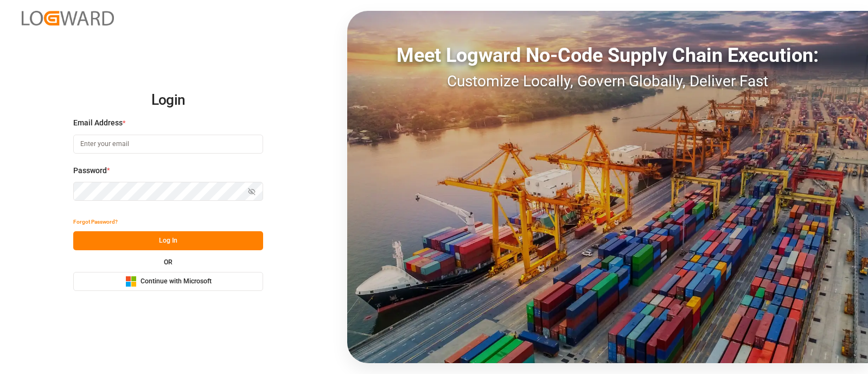 The height and width of the screenshot is (374, 868). Describe the element at coordinates (608, 55) in the screenshot. I see `div: Meet Logward No-Code Supply Chain Execution:` at that location.